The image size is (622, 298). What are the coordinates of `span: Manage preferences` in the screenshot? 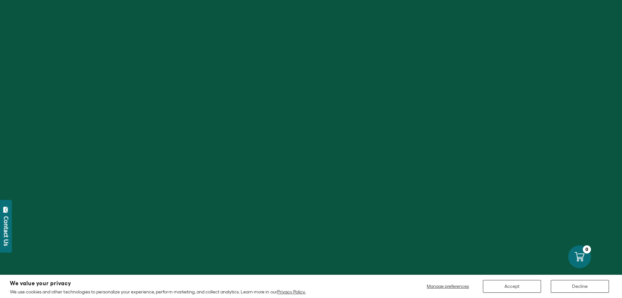 It's located at (448, 286).